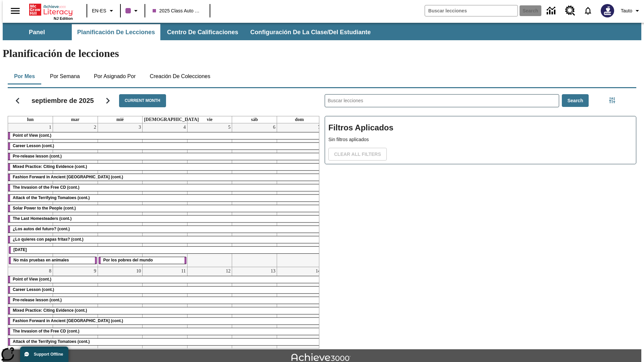 The width and height of the screenshot is (644, 362). I want to click on div: No más pruebas en animales, so click(53, 261).